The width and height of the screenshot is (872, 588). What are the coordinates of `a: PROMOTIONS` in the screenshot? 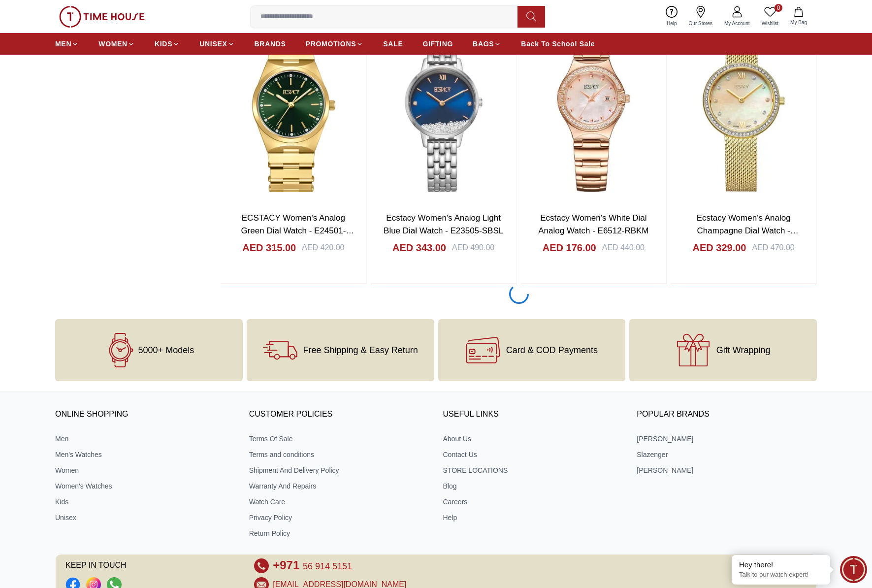 It's located at (335, 44).